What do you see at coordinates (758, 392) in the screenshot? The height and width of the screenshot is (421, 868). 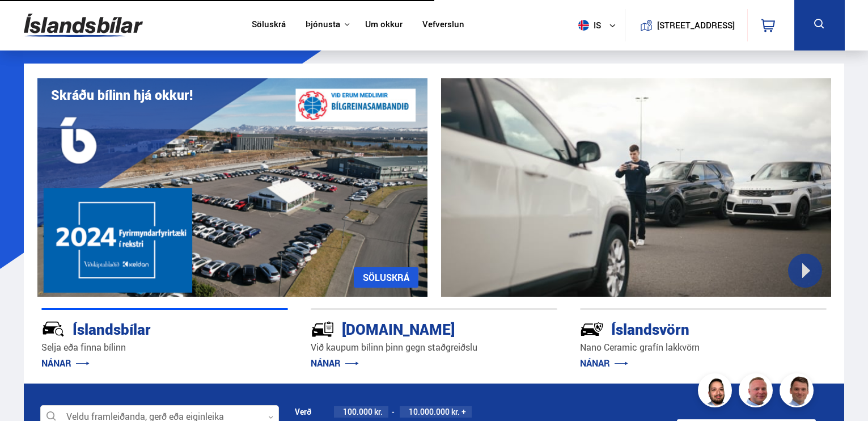 I see `img: siFngHWaQ9KaOqBr.png` at bounding box center [758, 392].